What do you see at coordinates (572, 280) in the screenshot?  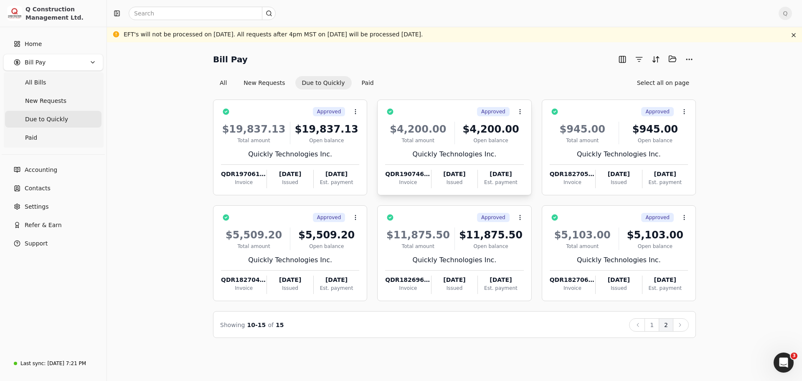 I see `div: QDR182706-1317` at bounding box center [572, 280].